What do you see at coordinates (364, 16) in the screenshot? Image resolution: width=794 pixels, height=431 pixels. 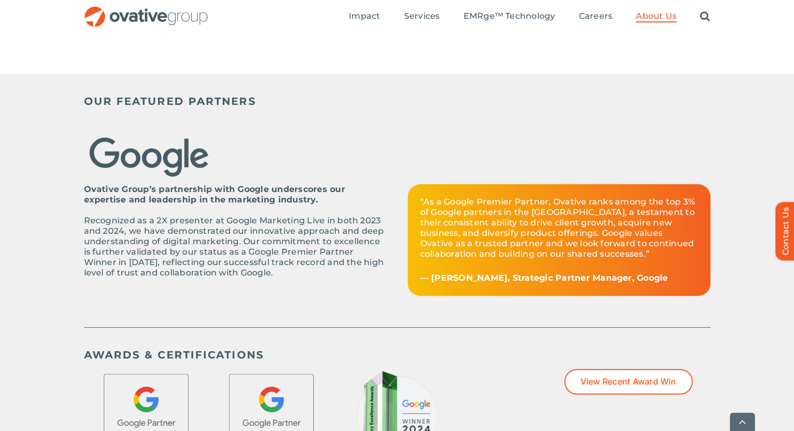 I see `span: Impact` at bounding box center [364, 16].